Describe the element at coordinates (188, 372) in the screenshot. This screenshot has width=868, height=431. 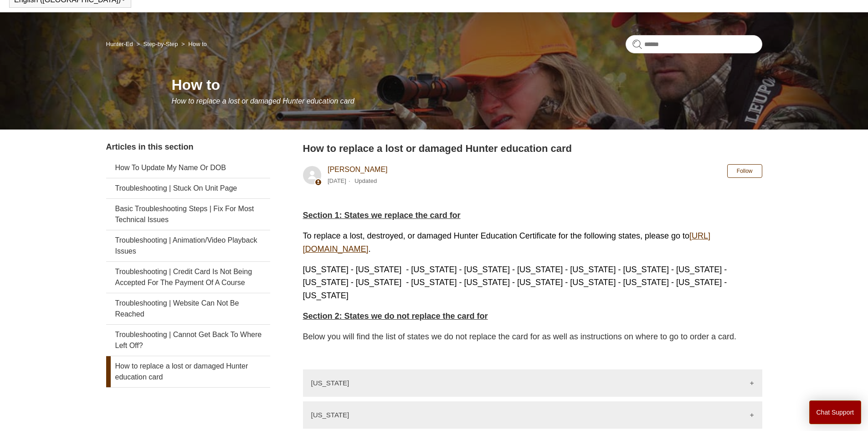
I see `a: How to replace a lost or damaged Hunter education card` at that location.